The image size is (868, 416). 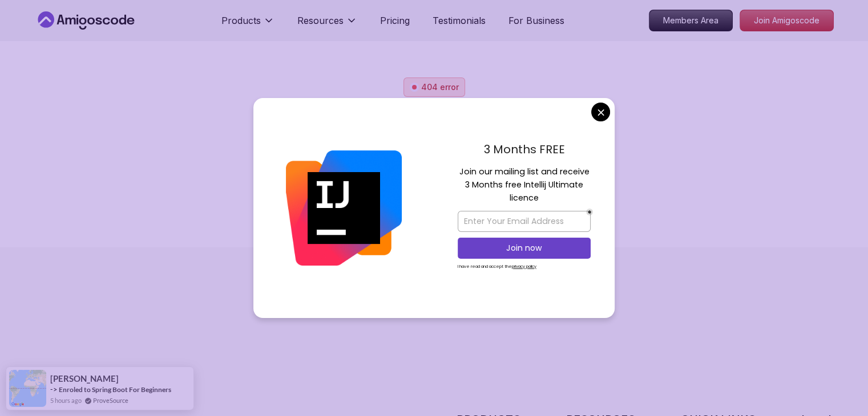 I want to click on span: 5 hours ago, so click(x=66, y=401).